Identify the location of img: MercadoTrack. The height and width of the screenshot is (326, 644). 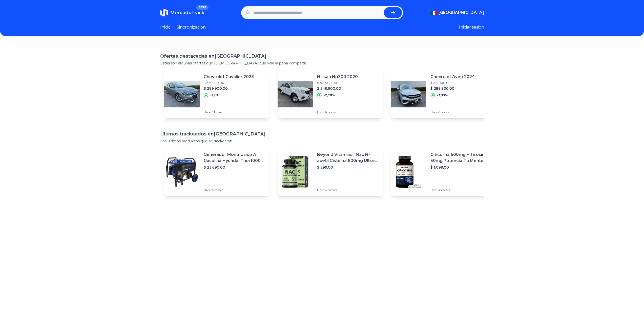
(164, 13).